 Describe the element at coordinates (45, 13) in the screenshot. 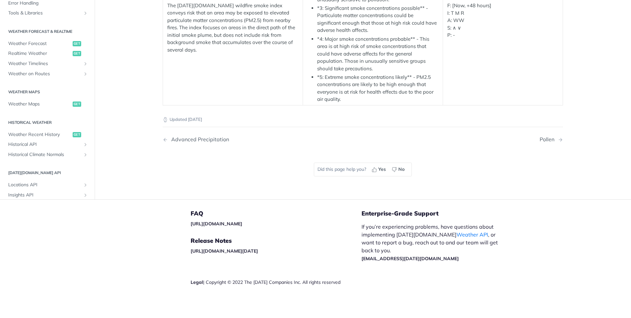

I see `span: Tools & Libraries` at that location.